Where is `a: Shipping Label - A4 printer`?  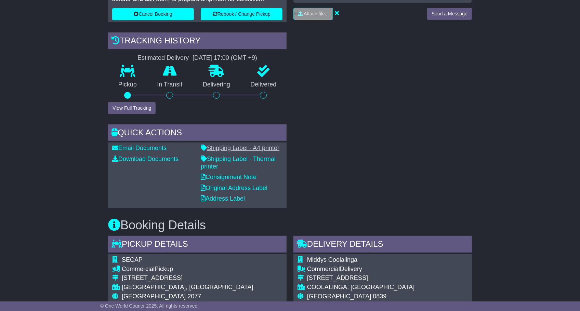
a: Shipping Label - A4 printer is located at coordinates (240, 148).